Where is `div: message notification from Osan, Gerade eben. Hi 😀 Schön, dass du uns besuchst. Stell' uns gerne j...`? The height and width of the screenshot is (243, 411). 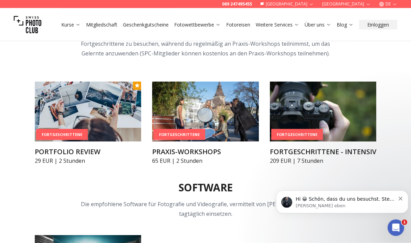 div: message notification from Osan, Gerade eben. Hi 😀 Schön, dass du uns besuchst. Stell' uns gerne j... is located at coordinates (69, 26).